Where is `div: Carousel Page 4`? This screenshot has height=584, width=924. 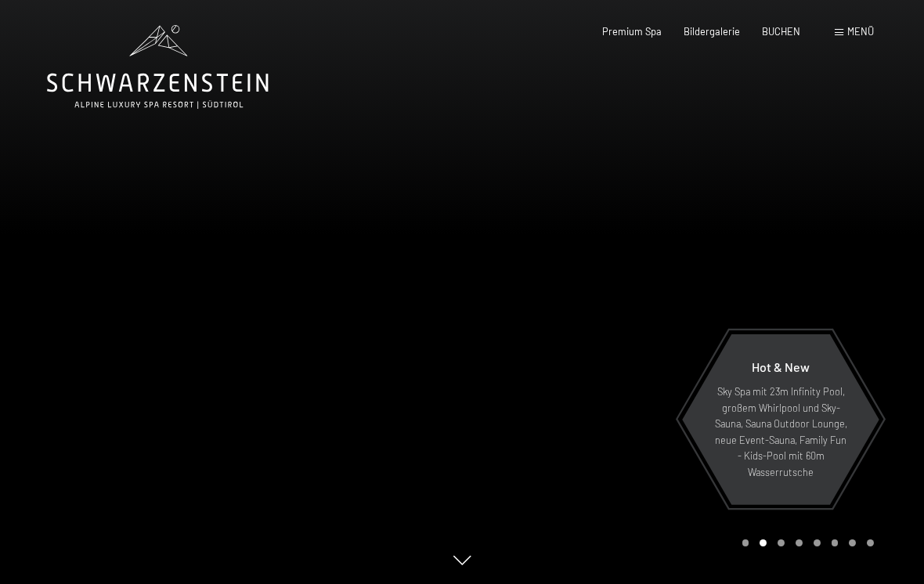 div: Carousel Page 4 is located at coordinates (799, 543).